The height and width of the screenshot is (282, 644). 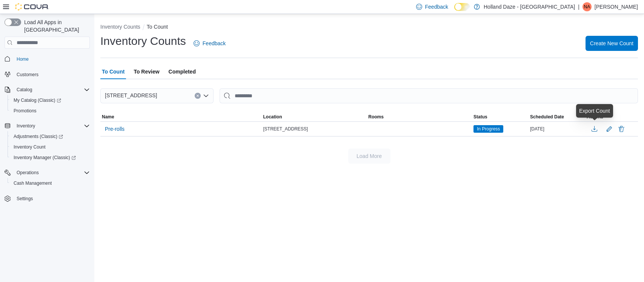 I want to click on a: Settings, so click(x=25, y=199).